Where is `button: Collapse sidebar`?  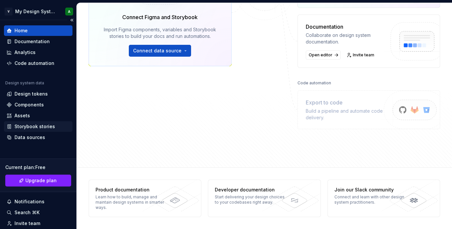 button: Collapse sidebar is located at coordinates (72, 20).